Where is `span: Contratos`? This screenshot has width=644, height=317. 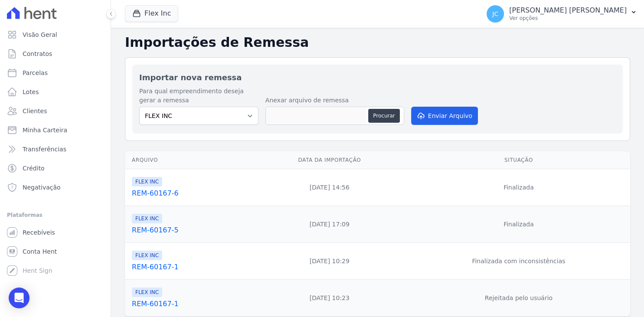 span: Contratos is located at coordinates (37, 54).